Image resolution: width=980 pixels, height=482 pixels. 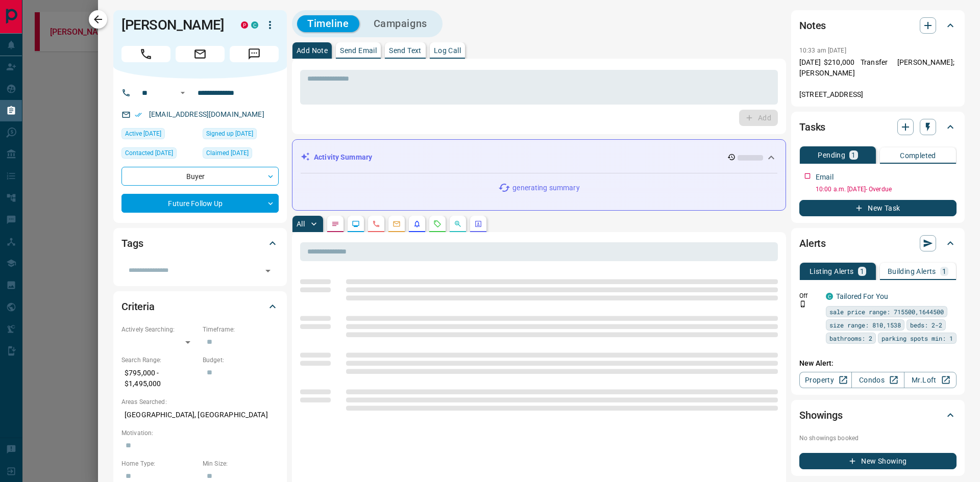 What do you see at coordinates (254, 54) in the screenshot?
I see `span: Message` at bounding box center [254, 54].